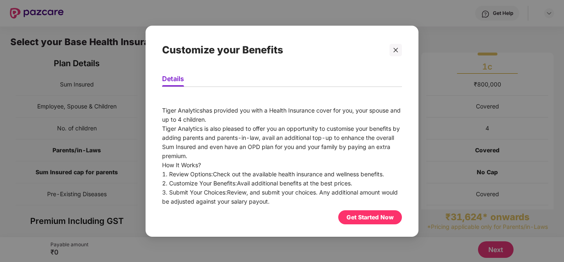  Describe the element at coordinates (199, 182) in the screenshot. I see `span: 2. Customize Your Benefits:` at that location.